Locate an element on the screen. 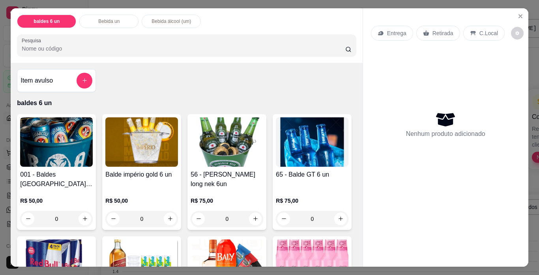 The width and height of the screenshot is (539, 275). p: Bebida un is located at coordinates (109, 21).